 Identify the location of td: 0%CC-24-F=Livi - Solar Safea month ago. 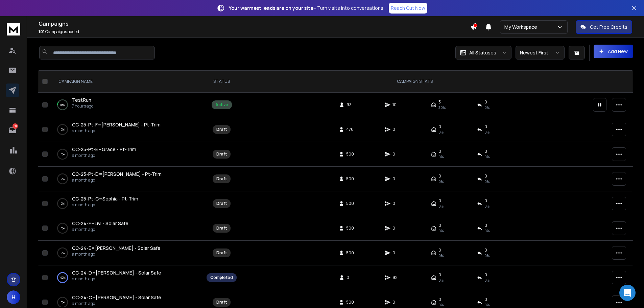
(126, 228).